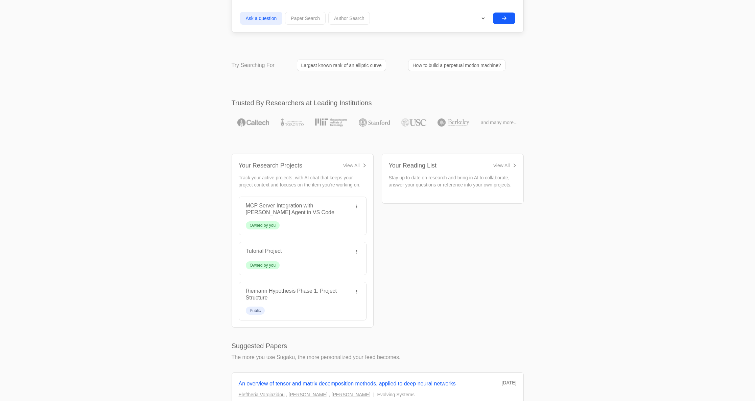 This screenshot has width=755, height=401. I want to click on a: How to build a perpetual motion machine?, so click(457, 65).